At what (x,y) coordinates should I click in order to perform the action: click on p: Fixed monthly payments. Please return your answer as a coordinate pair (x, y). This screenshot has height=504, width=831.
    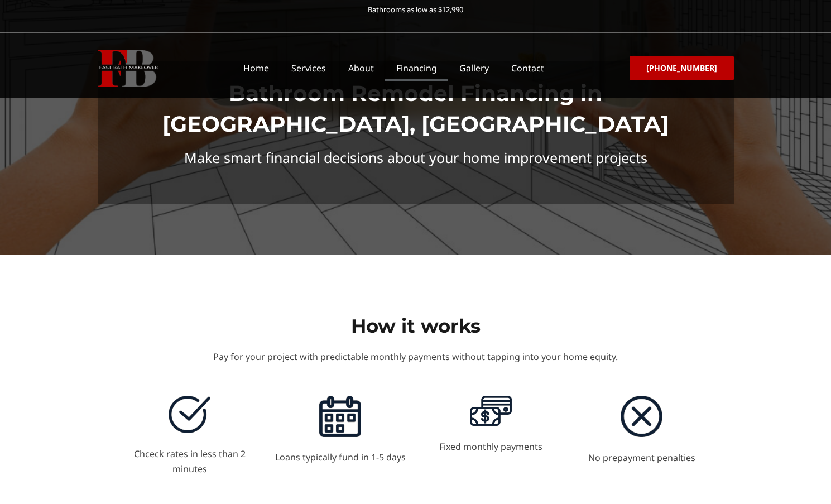
    Looking at the image, I should click on (491, 446).